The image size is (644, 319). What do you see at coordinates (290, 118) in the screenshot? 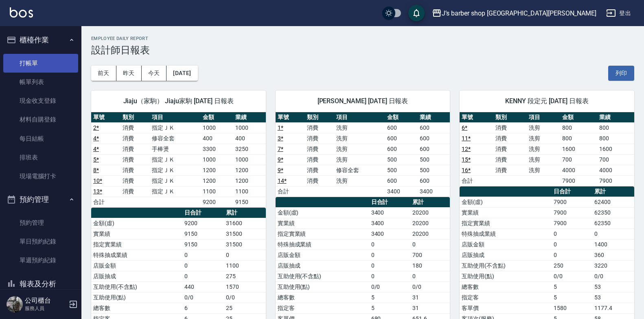
I see `th: 單號` at bounding box center [290, 118].